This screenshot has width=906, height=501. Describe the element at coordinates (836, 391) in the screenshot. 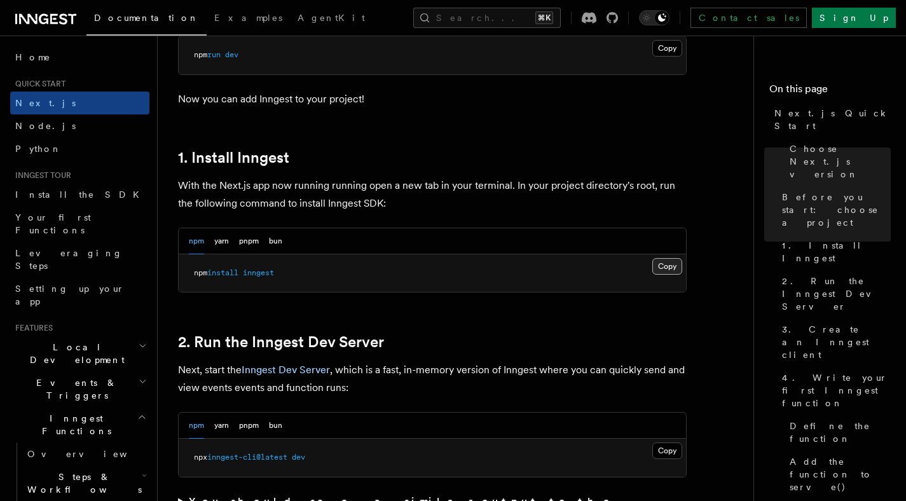

I see `span: 4. Write your first Inngest function` at that location.